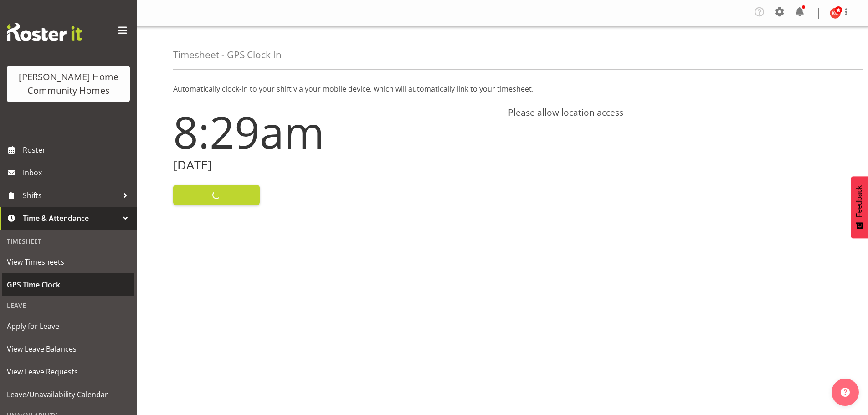 The height and width of the screenshot is (415, 868). What do you see at coordinates (69, 395) in the screenshot?
I see `a: Leave/Unavailability Calendar` at bounding box center [69, 395].